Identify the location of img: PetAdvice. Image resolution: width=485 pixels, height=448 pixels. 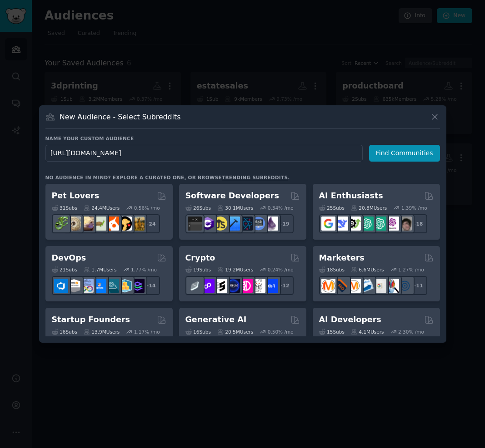
(125, 224).